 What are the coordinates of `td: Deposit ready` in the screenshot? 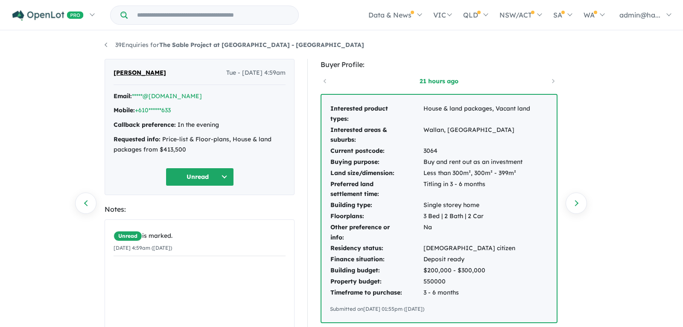 It's located at (477, 259).